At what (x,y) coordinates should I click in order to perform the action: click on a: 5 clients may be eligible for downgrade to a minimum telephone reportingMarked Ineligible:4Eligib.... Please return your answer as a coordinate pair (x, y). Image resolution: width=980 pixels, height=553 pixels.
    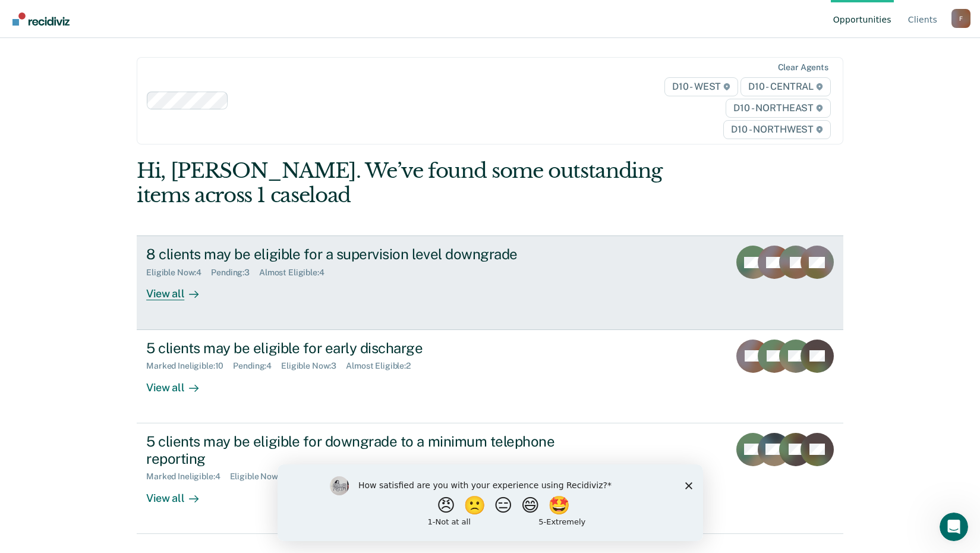
    Looking at the image, I should click on (490, 478).